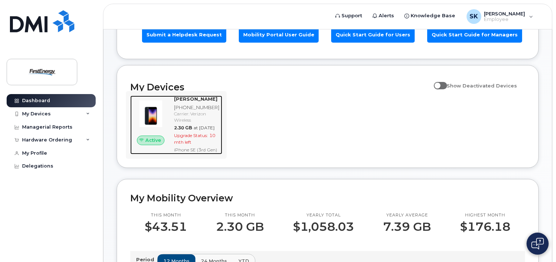  I want to click on a: Submit a Helpdesk Request, so click(184, 35).